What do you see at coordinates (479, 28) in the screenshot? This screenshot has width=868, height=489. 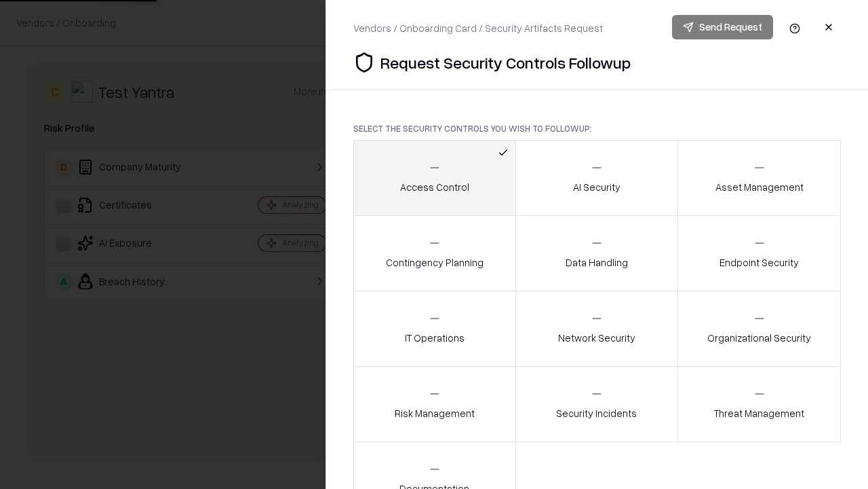 I see `div: Vendors / Onboarding Card / Security Artifacts Request` at bounding box center [479, 28].